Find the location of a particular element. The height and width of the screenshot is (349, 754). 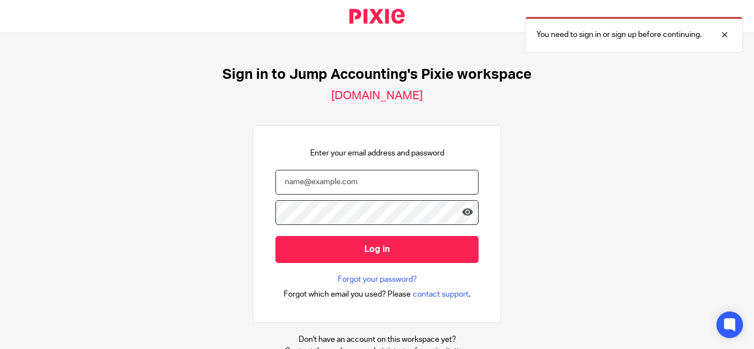

span: Forgot which email you used? Please is located at coordinates (347, 295).